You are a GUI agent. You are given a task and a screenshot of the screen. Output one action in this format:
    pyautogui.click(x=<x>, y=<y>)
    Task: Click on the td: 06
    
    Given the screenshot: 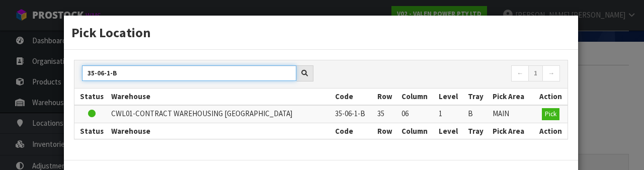 What is the action you would take?
    pyautogui.click(x=418, y=114)
    